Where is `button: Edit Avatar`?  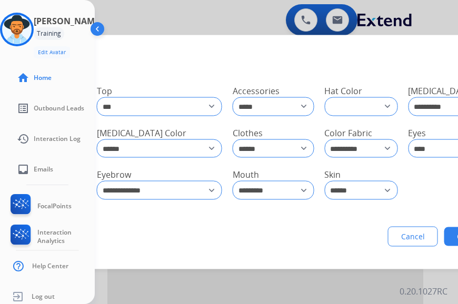
button: Edit Avatar is located at coordinates (52, 52).